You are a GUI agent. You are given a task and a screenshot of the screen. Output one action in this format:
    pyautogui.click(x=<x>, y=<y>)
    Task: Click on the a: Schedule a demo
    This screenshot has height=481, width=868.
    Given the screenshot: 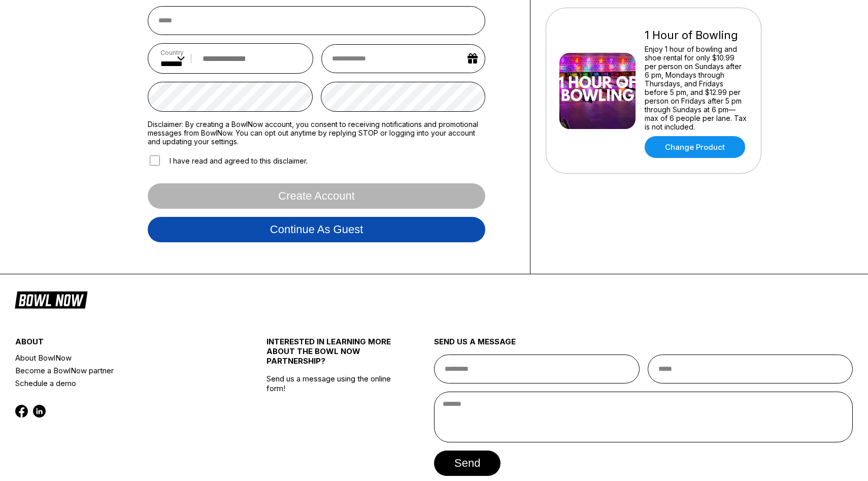 What is the action you would take?
    pyautogui.click(x=120, y=383)
    